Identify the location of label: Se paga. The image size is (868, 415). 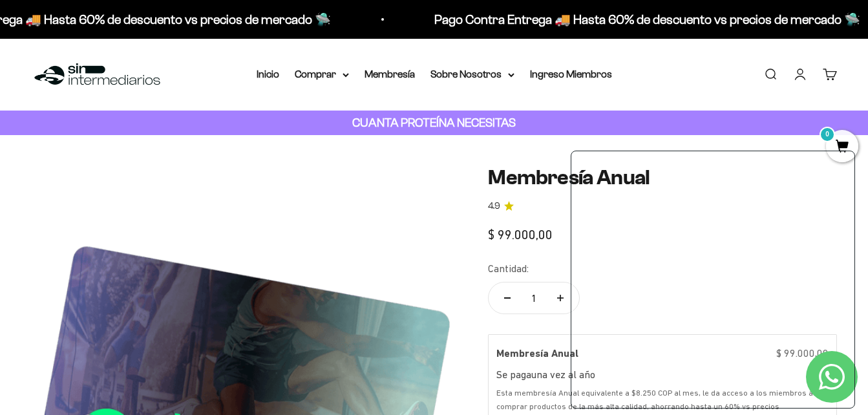
(514, 374).